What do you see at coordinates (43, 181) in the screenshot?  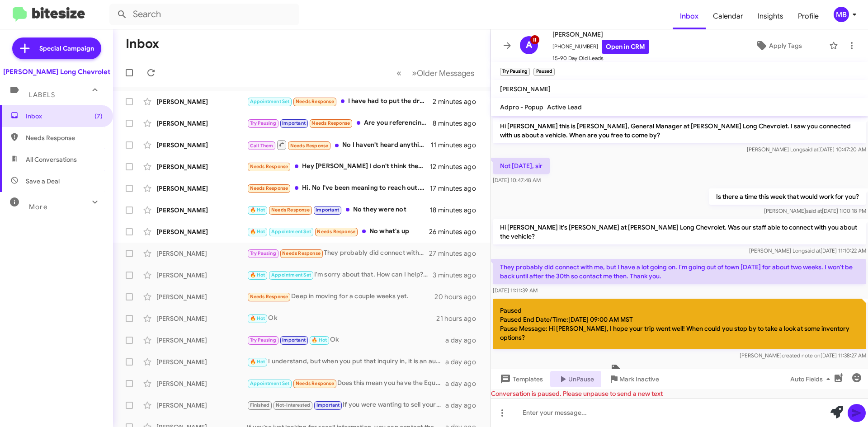 I see `span: Save a Deal` at bounding box center [43, 181].